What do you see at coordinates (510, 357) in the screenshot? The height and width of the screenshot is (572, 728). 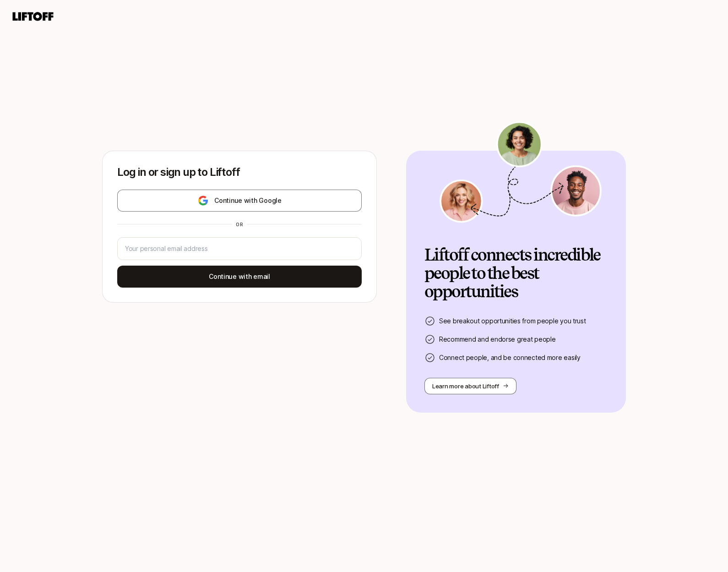 I see `p: Connect people, and be connected more easily` at bounding box center [510, 357].